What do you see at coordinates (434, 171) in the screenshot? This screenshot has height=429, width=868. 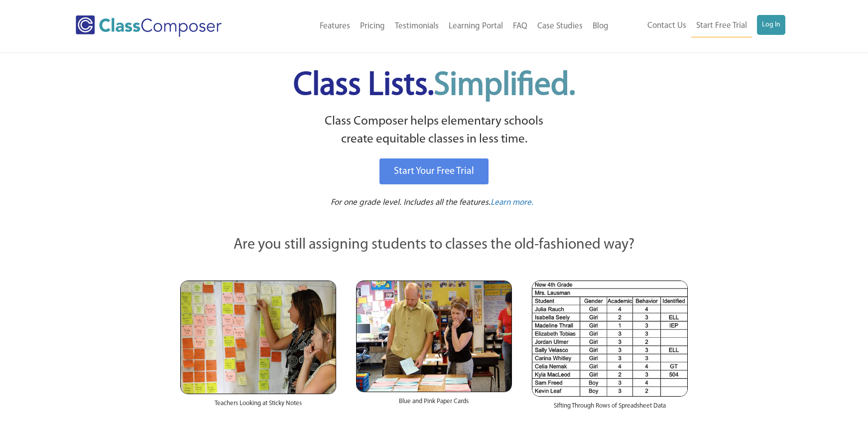 I see `a: Start Your Free Trial` at bounding box center [434, 171].